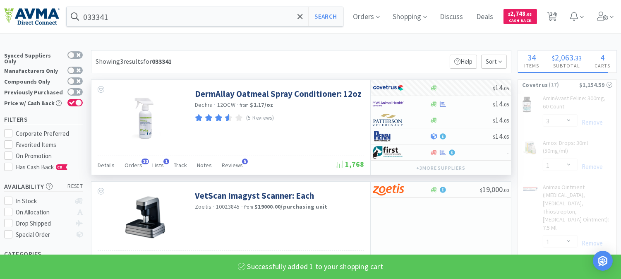 This screenshot has height=279, width=621. I want to click on img: e4e33dab9f054f5782a47901c742baa9_102.png, so click(32, 17).